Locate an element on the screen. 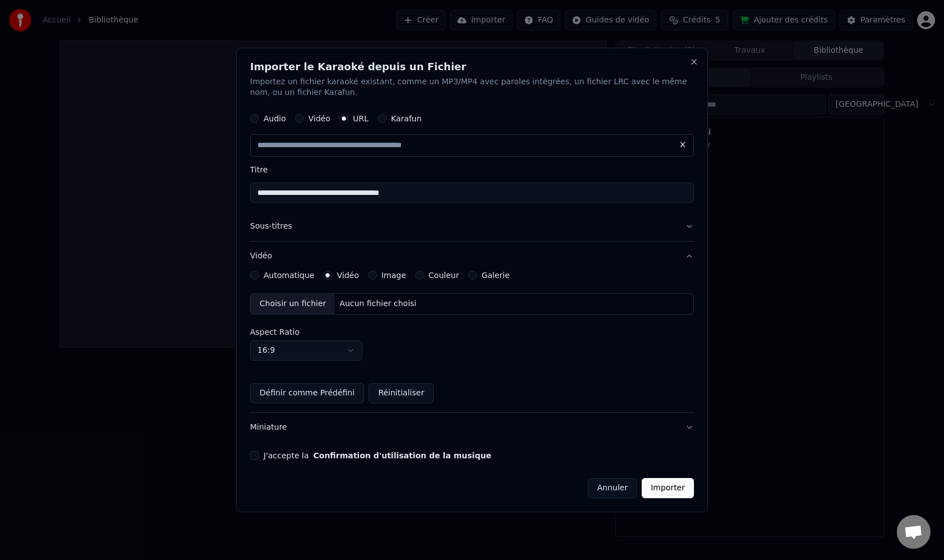 Image resolution: width=944 pixels, height=560 pixels. label: J'accepte la is located at coordinates (377, 456).